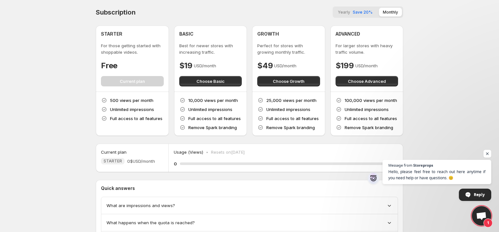  I want to click on p: Perfect for stores with growing monthly traffic., so click(289, 49).